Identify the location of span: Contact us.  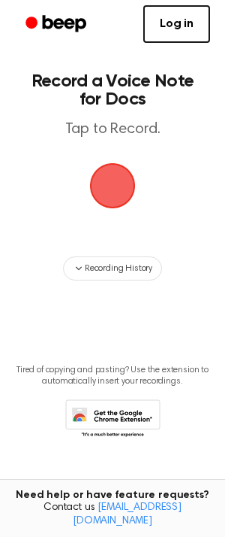
(113, 514).